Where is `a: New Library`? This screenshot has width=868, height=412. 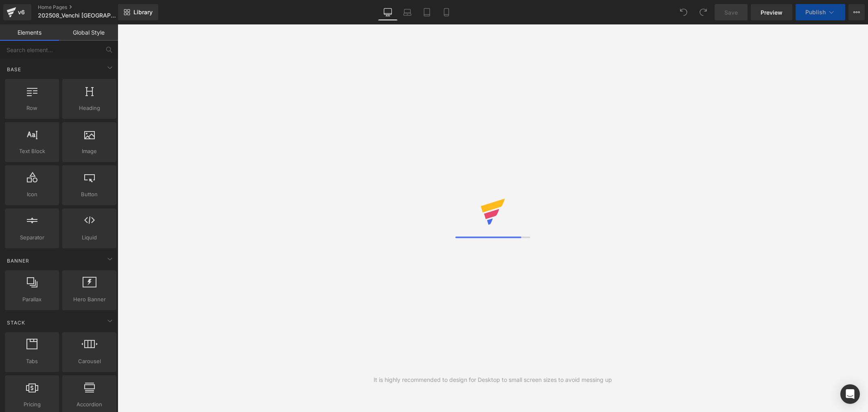 a: New Library is located at coordinates (138, 12).